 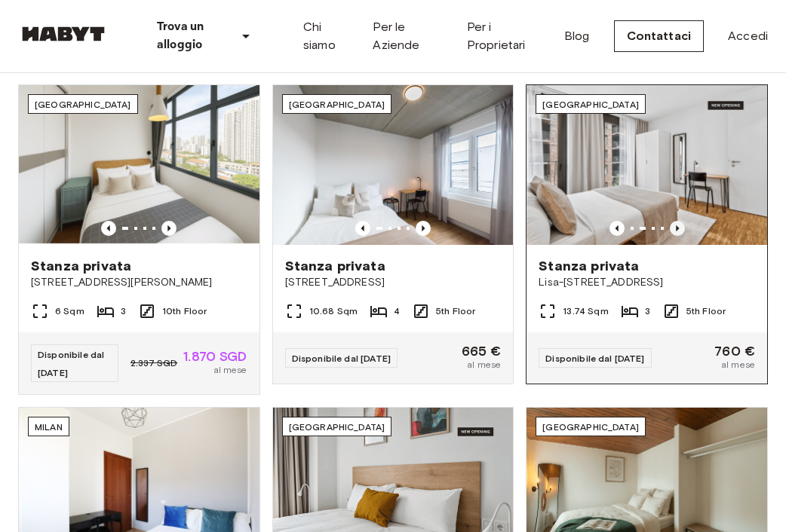 I want to click on span: Milan, so click(x=48, y=427).